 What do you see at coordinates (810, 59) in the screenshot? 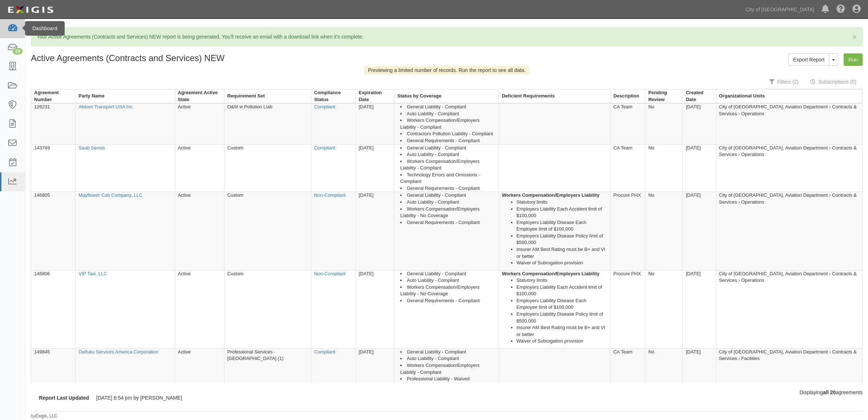
I see `a: Export Report` at bounding box center [810, 59].